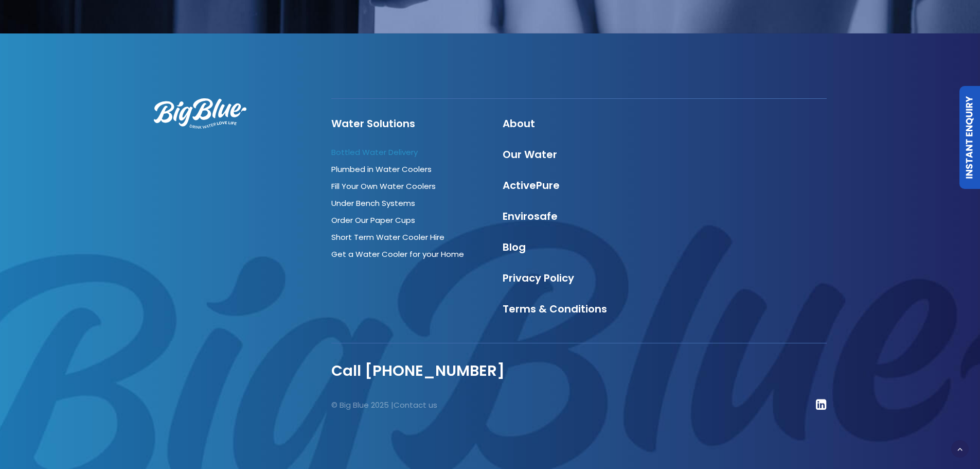 This screenshot has height=469, width=980. I want to click on a: Under Bench Systems, so click(373, 203).